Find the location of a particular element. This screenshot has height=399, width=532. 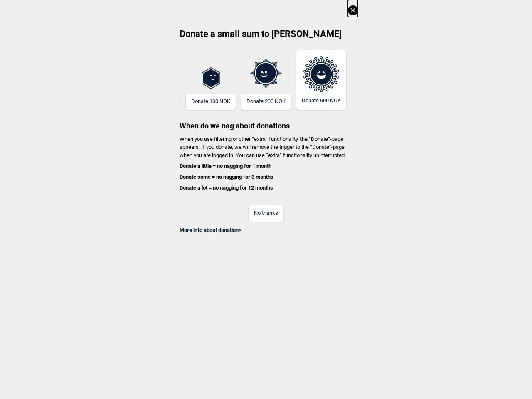

a: More info about donation> is located at coordinates (210, 230).